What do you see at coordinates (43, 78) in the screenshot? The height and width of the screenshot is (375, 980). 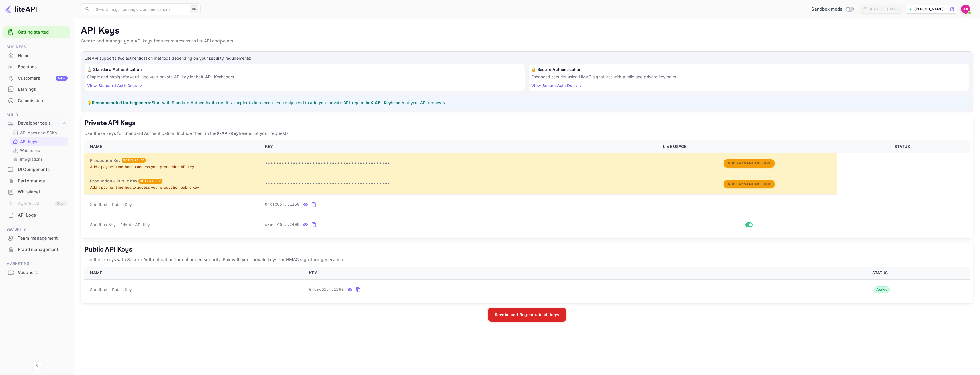 I see `div: Customers` at bounding box center [43, 78].